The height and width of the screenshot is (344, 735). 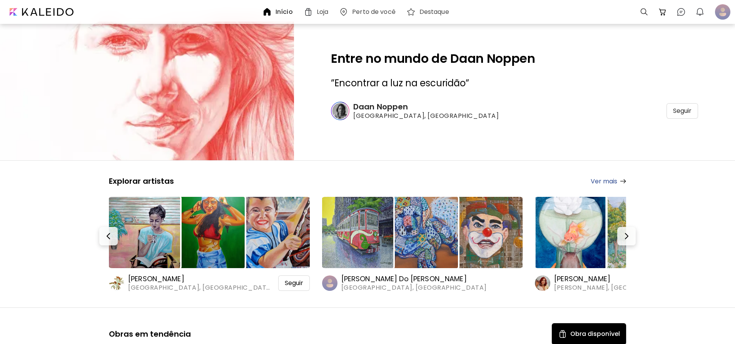 What do you see at coordinates (150, 334) in the screenshot?
I see `h5: Obras em tendência` at bounding box center [150, 334].